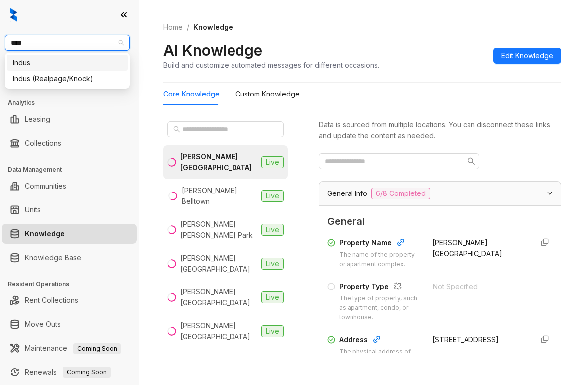 This screenshot has height=385, width=585. What do you see at coordinates (45, 186) in the screenshot?
I see `a: Communities` at bounding box center [45, 186].